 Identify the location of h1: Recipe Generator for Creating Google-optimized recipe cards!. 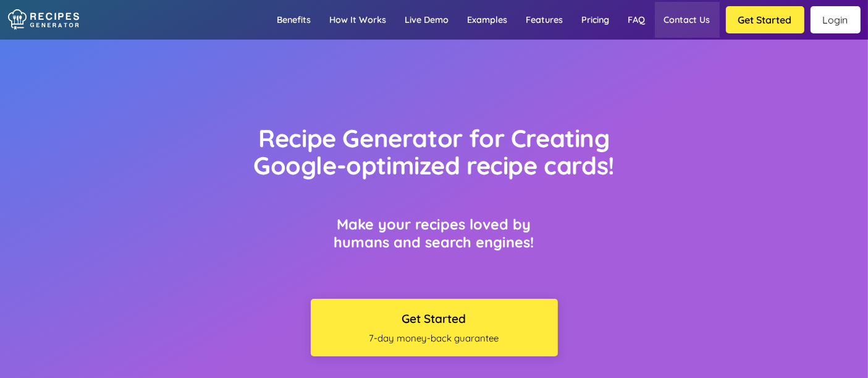
(434, 152).